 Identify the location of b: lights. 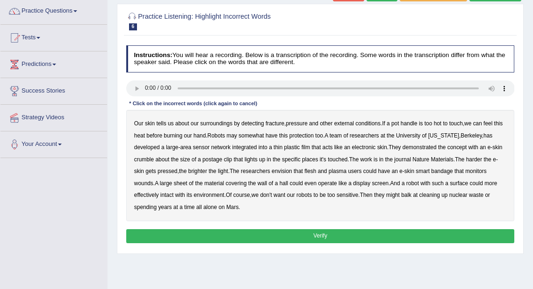
(251, 160).